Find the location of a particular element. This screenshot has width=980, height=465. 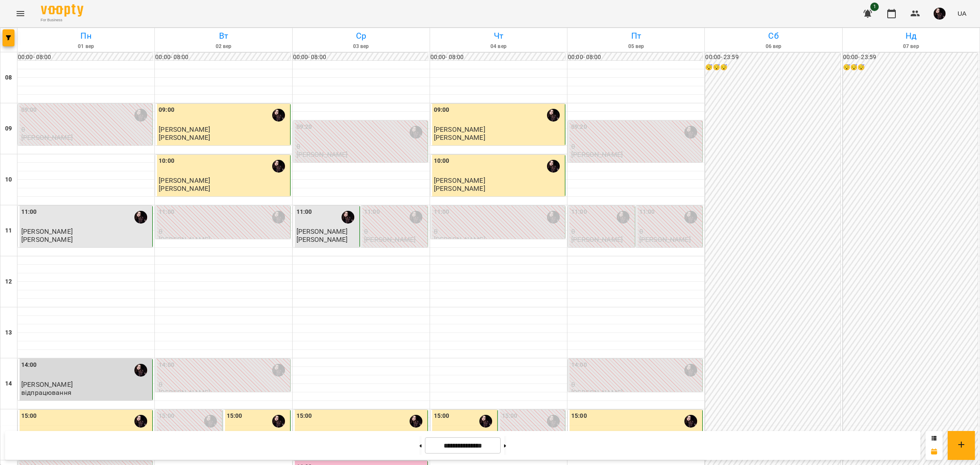

h6: 06 вер is located at coordinates (773, 46).